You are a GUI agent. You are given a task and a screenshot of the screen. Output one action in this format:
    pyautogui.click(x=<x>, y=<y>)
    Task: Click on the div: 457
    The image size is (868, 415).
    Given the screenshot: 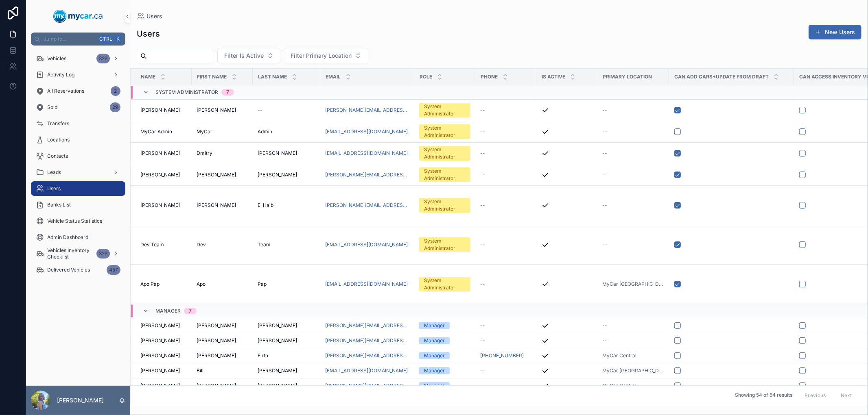 What is the action you would take?
    pyautogui.click(x=113, y=270)
    